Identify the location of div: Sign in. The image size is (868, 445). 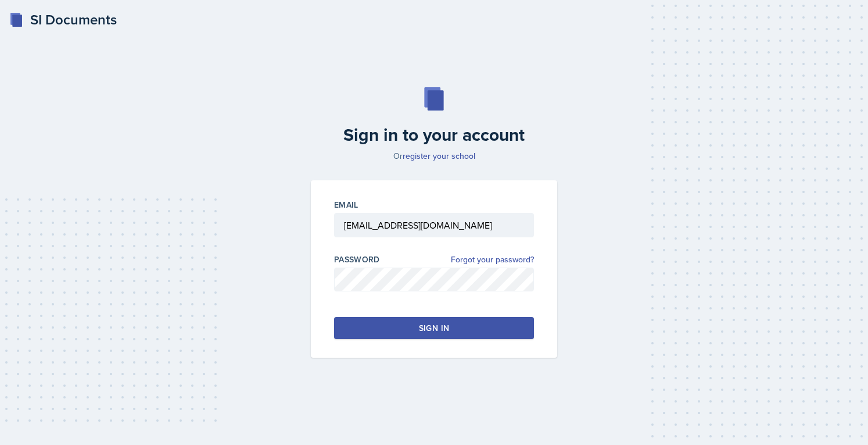
(434, 328).